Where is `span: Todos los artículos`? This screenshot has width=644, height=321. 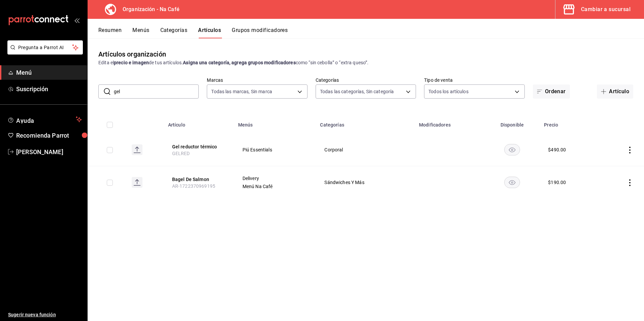
span: Todos los artículos is located at coordinates (449, 92).